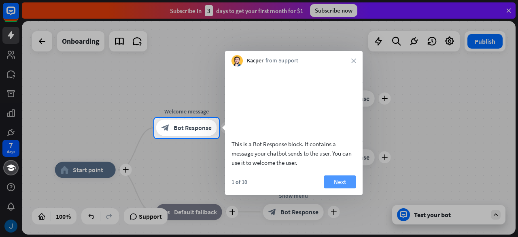  Describe the element at coordinates (354, 61) in the screenshot. I see `i: close` at that location.